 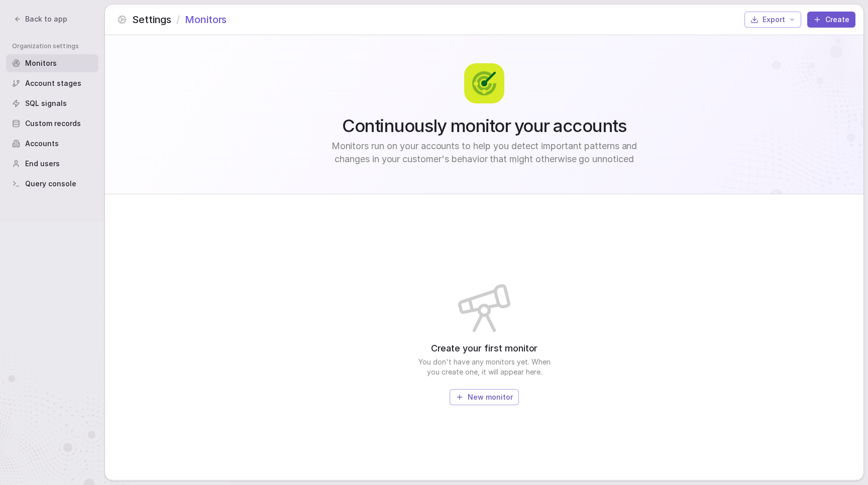 I want to click on span: Settings, so click(x=152, y=19).